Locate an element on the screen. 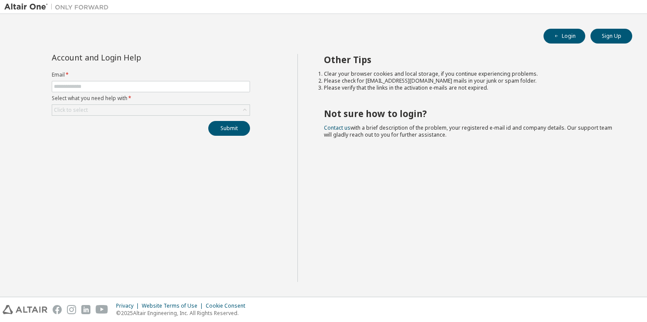 Image resolution: width=647 pixels, height=322 pixels. div: Privacy is located at coordinates (129, 306).